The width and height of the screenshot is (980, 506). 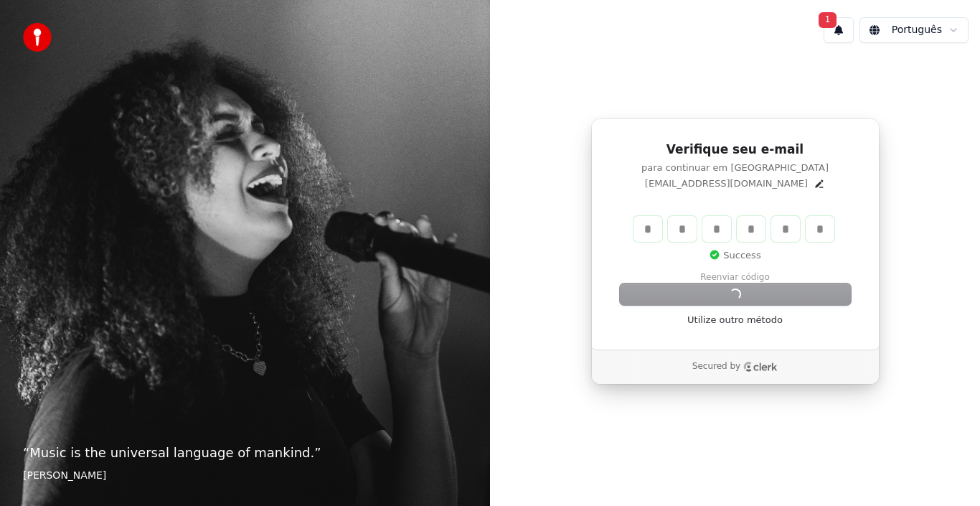 I want to click on p: “ Music is the universal language of mankind. ”, so click(x=245, y=453).